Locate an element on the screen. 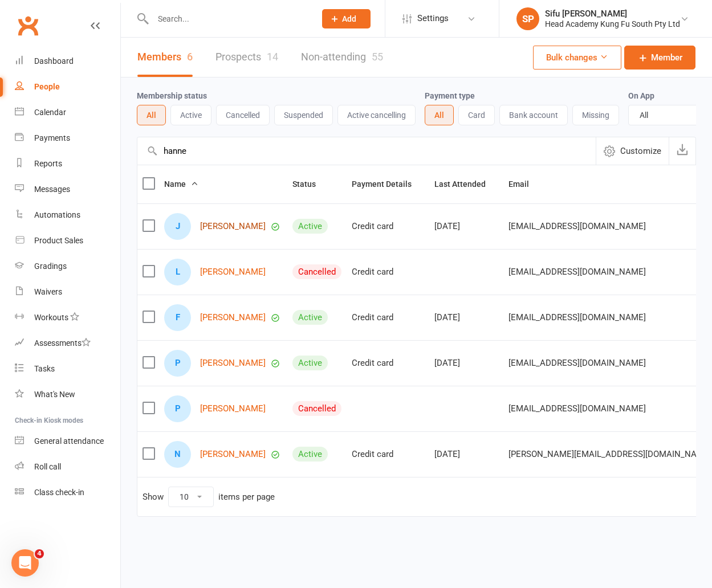  span: Email is located at coordinates (525, 184).